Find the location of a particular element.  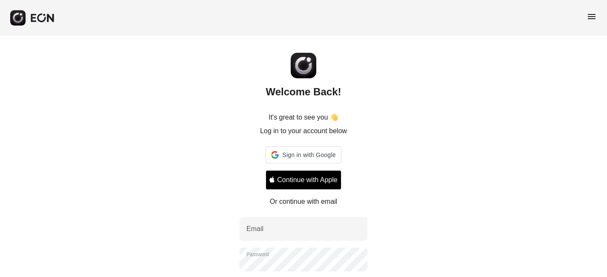

span: Sign in with Google is located at coordinates (308, 155).